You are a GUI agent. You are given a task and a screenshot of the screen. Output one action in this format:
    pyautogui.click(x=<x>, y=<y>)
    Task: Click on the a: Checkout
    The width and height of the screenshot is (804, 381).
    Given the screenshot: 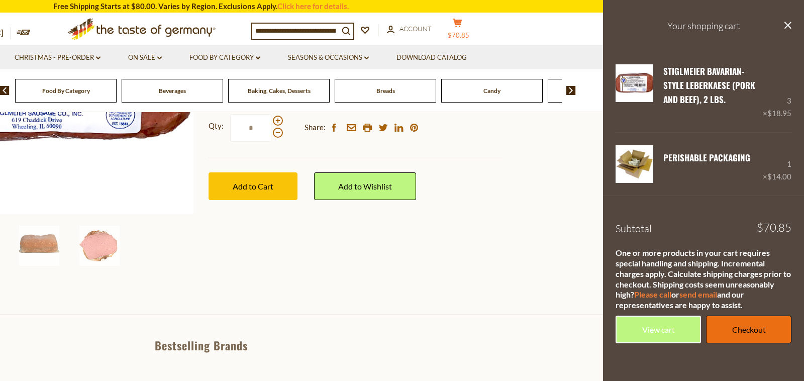 What is the action you would take?
    pyautogui.click(x=749, y=329)
    